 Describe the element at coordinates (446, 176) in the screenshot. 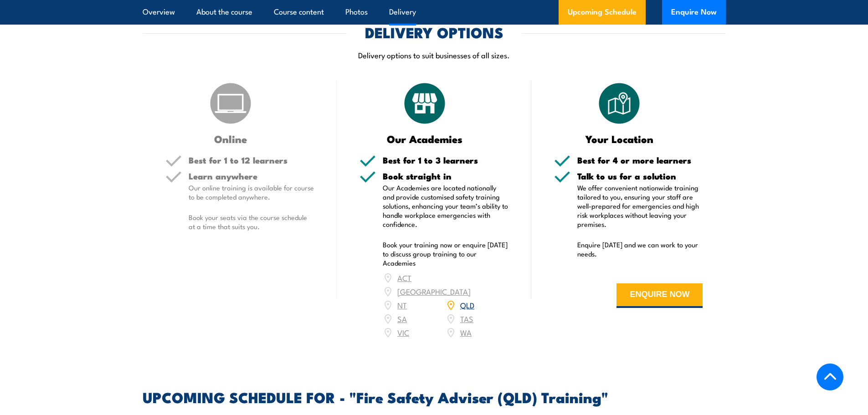

I see `h5: Book straight in` at that location.